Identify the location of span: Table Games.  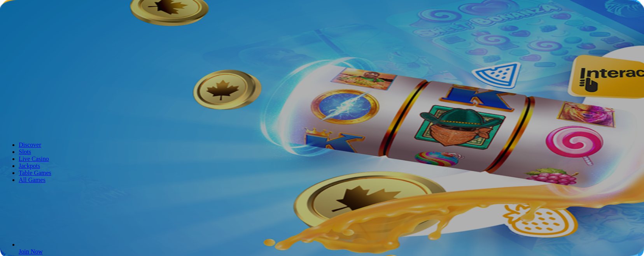
(35, 172).